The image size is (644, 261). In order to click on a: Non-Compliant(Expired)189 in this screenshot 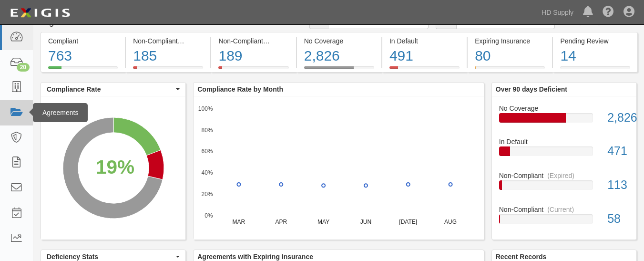, I will do `click(253, 70)`.